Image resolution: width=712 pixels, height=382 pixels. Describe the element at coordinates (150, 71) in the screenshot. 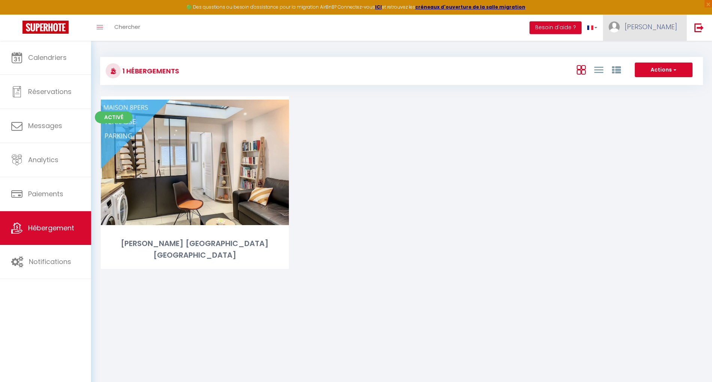

I see `h3: 1 Hébergements` at that location.